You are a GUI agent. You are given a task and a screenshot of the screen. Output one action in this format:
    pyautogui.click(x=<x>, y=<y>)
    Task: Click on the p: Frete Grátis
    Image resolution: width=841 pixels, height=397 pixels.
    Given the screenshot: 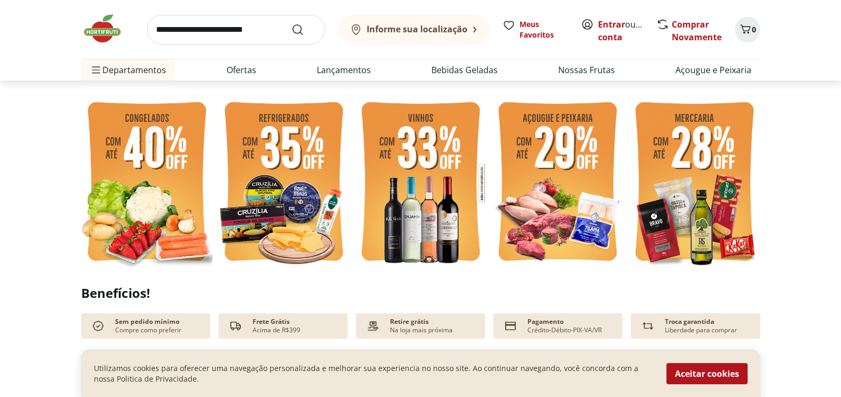 What is the action you would take?
    pyautogui.click(x=271, y=322)
    